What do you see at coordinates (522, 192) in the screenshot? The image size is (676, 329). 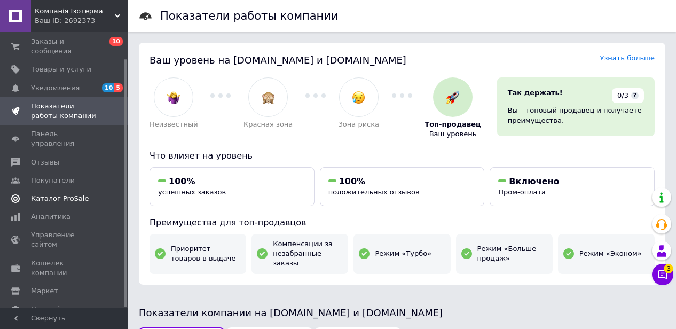 I see `span: Пром-оплата` at bounding box center [522, 192].